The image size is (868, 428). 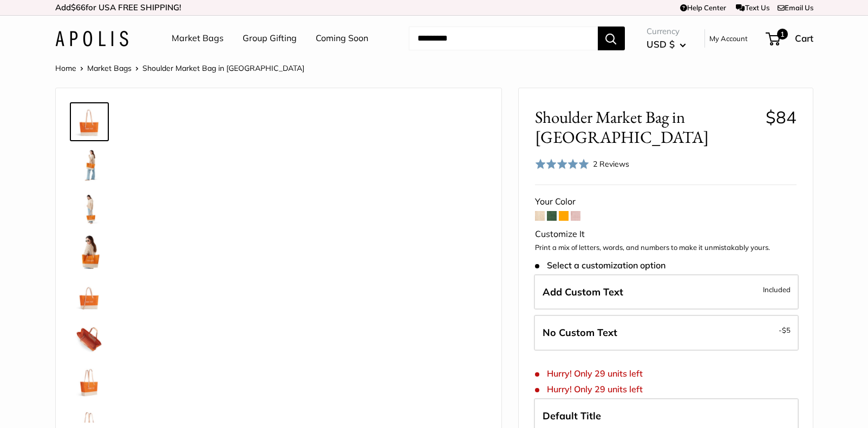 What do you see at coordinates (777, 290) in the screenshot?
I see `span: Included` at bounding box center [777, 290].